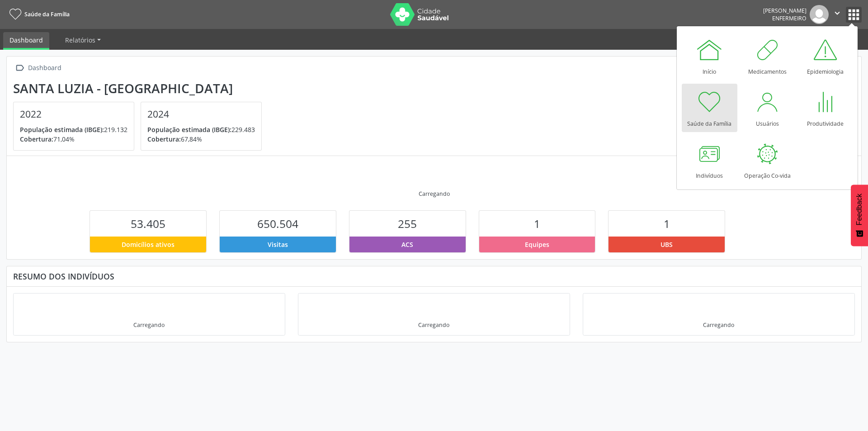  What do you see at coordinates (767, 159) in the screenshot?
I see `a: Operação Co-vida` at bounding box center [767, 159].